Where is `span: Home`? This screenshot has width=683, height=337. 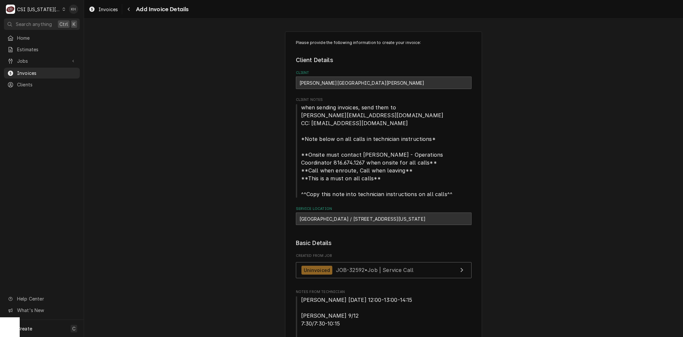 span: Home is located at coordinates (47, 38).